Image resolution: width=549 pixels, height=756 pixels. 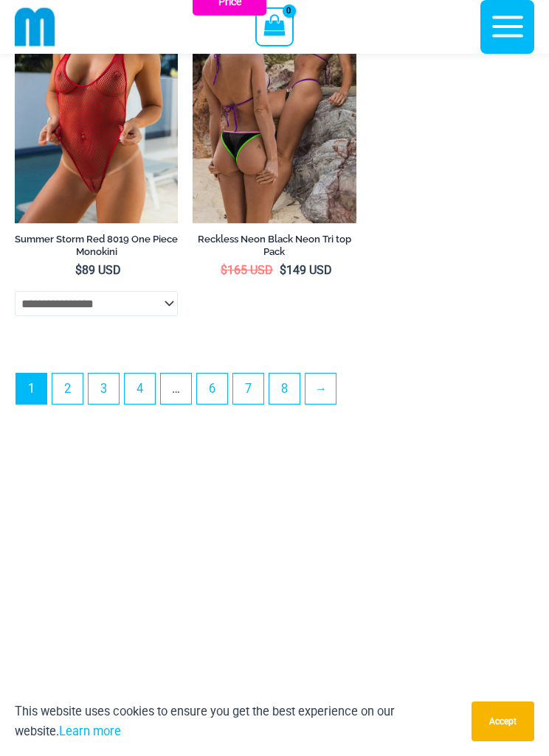 What do you see at coordinates (274, 248) in the screenshot?
I see `a: Reckless Neon Black Neon Tri top Pack` at bounding box center [274, 248].